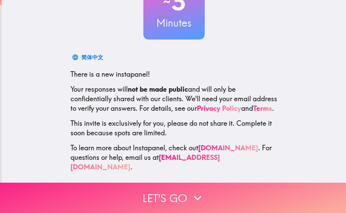 The width and height of the screenshot is (346, 213). I want to click on b: not be made public, so click(158, 89).